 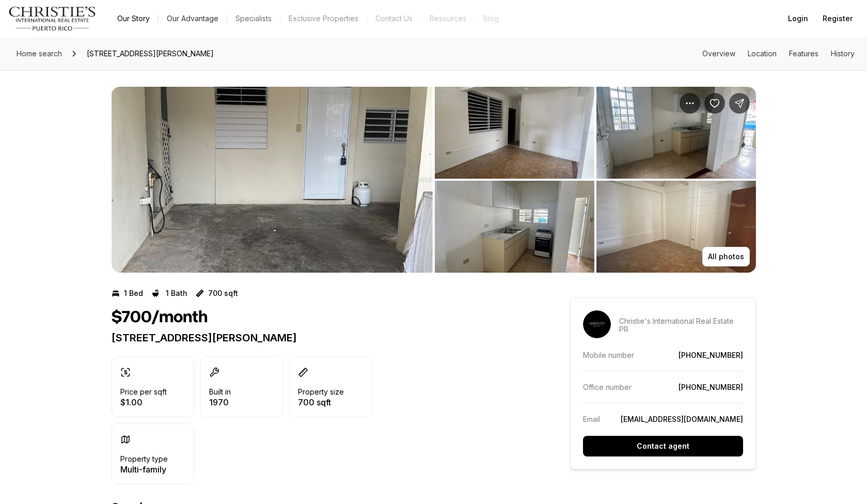 I want to click on p: Built in, so click(x=220, y=392).